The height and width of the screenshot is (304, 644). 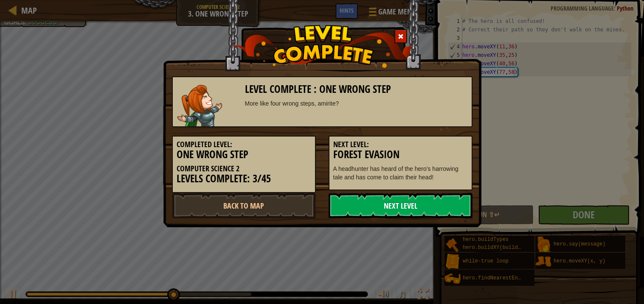 I want to click on h3: Level Complete : One Wrong Step, so click(x=356, y=89).